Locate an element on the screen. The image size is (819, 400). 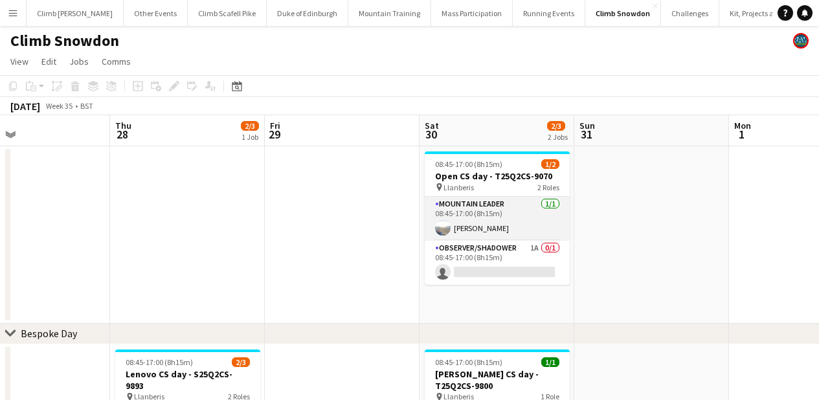
span: Week 35 is located at coordinates (59, 106).